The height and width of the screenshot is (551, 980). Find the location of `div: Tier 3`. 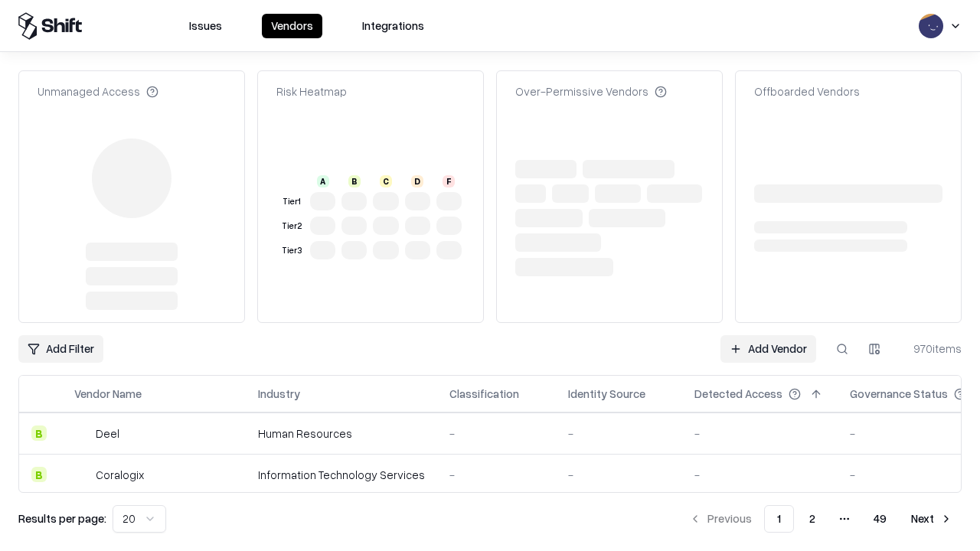

div: Tier 3 is located at coordinates (292, 251).